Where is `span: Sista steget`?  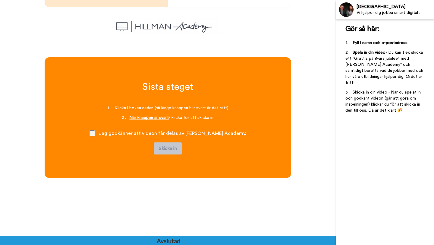 span: Sista steget is located at coordinates (168, 87).